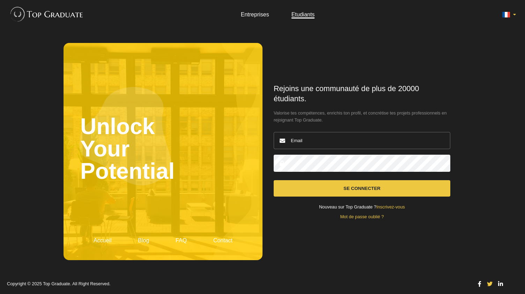 The width and height of the screenshot is (525, 294). What do you see at coordinates (362, 188) in the screenshot?
I see `button: Se connecter` at bounding box center [362, 188].